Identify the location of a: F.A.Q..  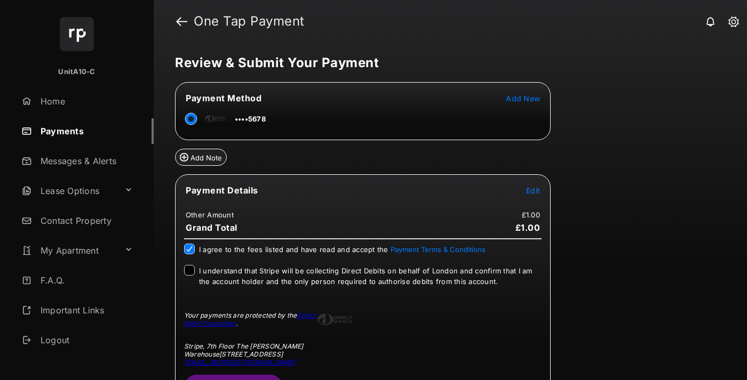
(85, 281).